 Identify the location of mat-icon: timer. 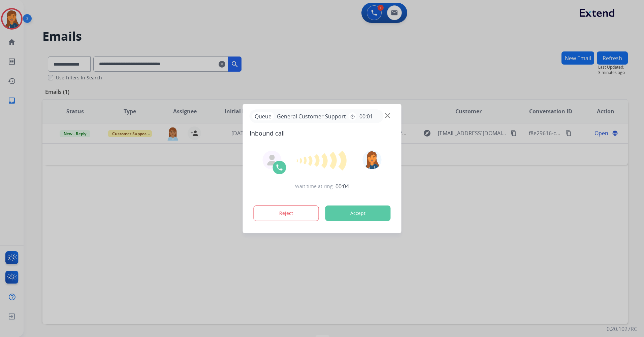
(353, 116).